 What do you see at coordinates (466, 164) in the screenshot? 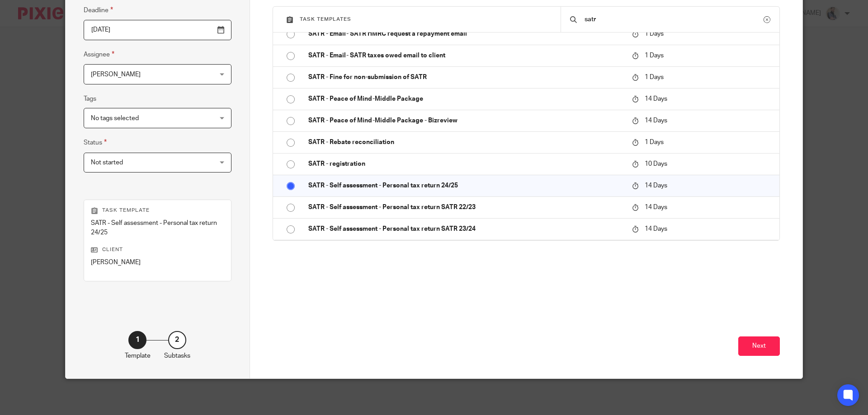
I see `p: SATR - registration` at bounding box center [466, 164].